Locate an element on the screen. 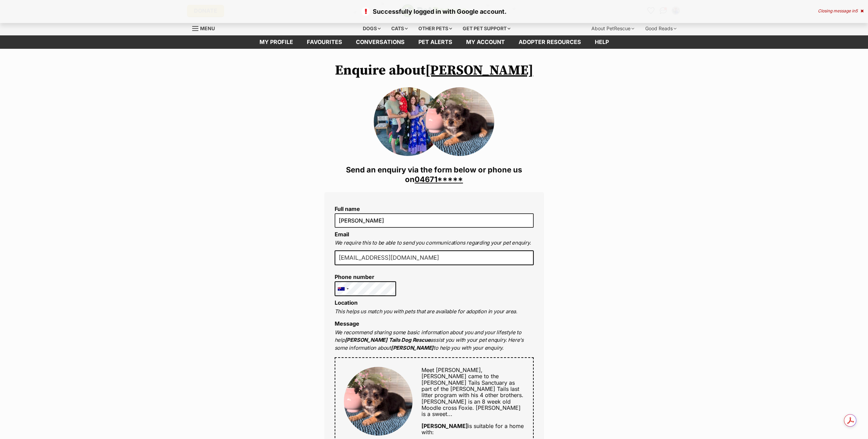 This screenshot has height=439, width=868. div: Good Reads is located at coordinates (661, 29).